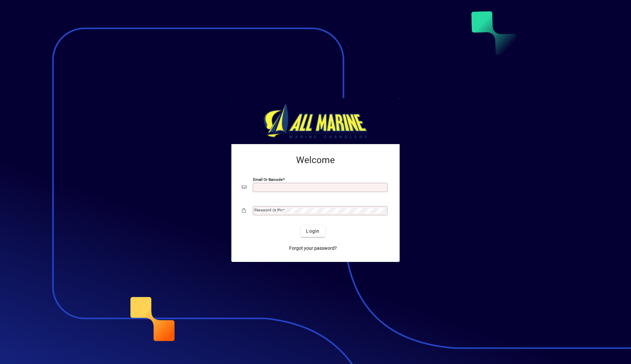 Image resolution: width=631 pixels, height=364 pixels. What do you see at coordinates (313, 248) in the screenshot?
I see `a: Forgot your password?` at bounding box center [313, 248].